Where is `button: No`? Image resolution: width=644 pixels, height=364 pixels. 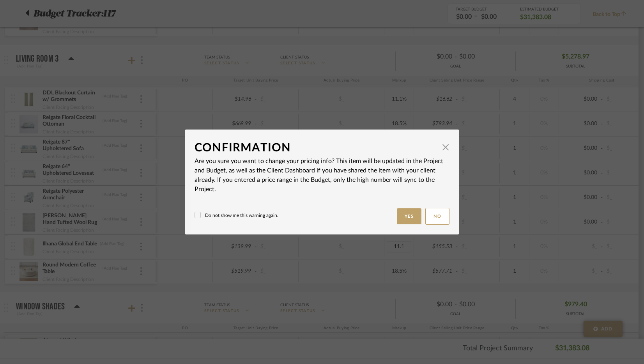 button: No is located at coordinates (437, 216).